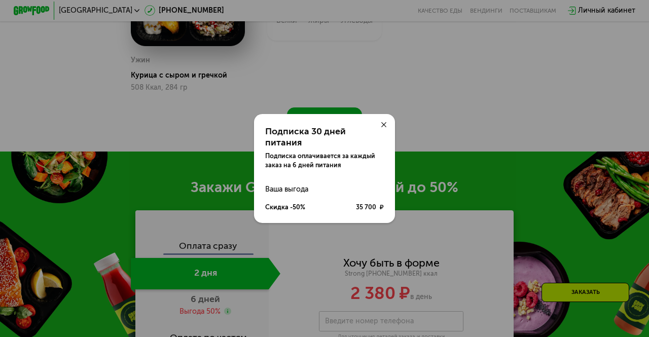 The width and height of the screenshot is (649, 337). Describe the element at coordinates (324, 161) in the screenshot. I see `div: Подписка оплачивается за каждый заказ на 6 дней питания` at that location.